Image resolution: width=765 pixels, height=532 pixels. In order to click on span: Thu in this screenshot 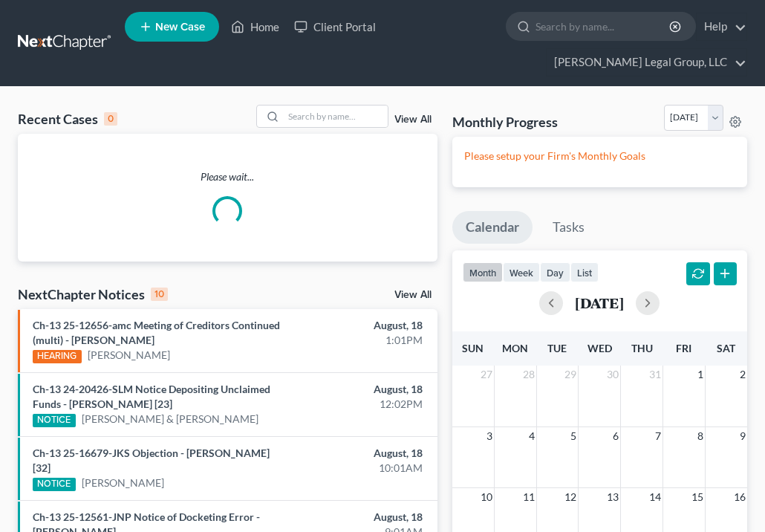, I will do `click(642, 347)`.